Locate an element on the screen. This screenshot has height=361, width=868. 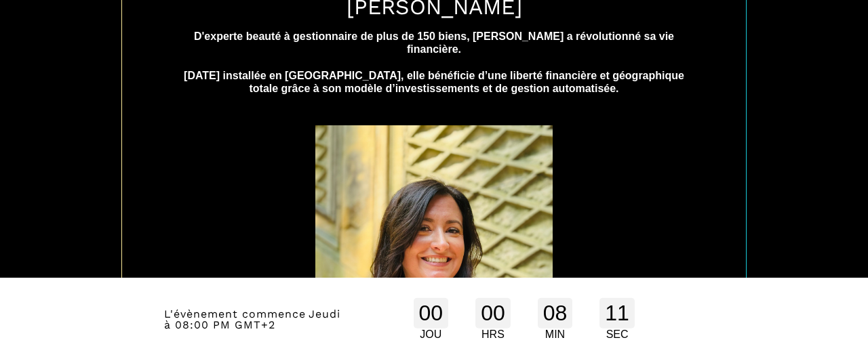
div: 08 is located at coordinates (555, 313).